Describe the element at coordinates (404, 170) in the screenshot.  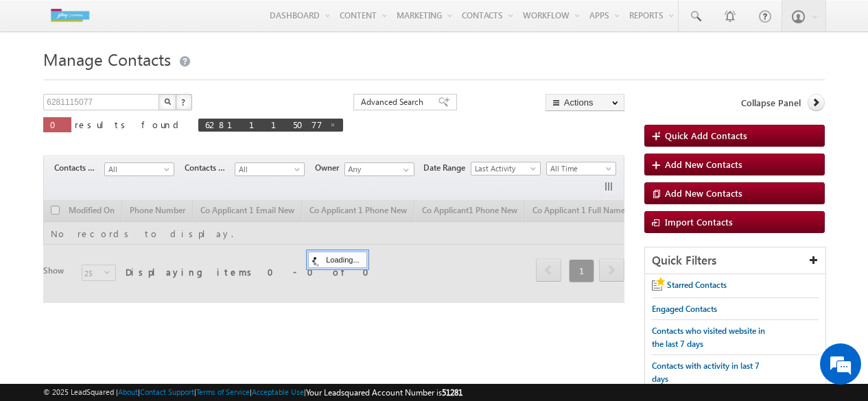
I see `a: Show All Items` at that location.